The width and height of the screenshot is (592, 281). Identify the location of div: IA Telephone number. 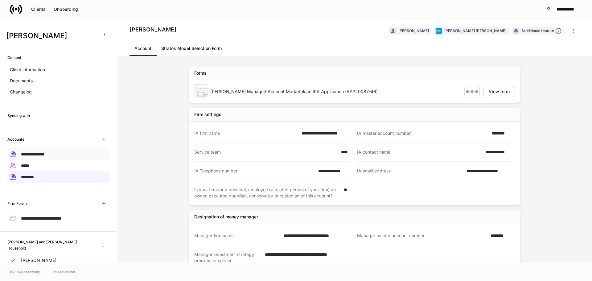
(254, 171).